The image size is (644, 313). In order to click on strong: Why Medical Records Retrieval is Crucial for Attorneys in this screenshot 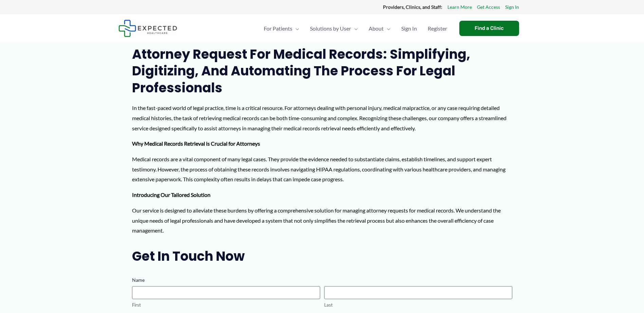, I will do `click(196, 143)`.